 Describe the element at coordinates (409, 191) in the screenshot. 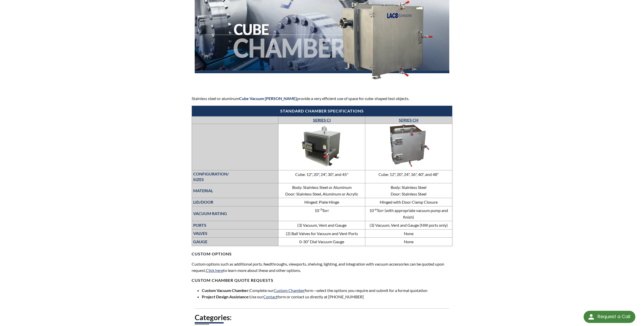

I see `td: Body: Stainless Steel Door: Stainless Steel` at that location.